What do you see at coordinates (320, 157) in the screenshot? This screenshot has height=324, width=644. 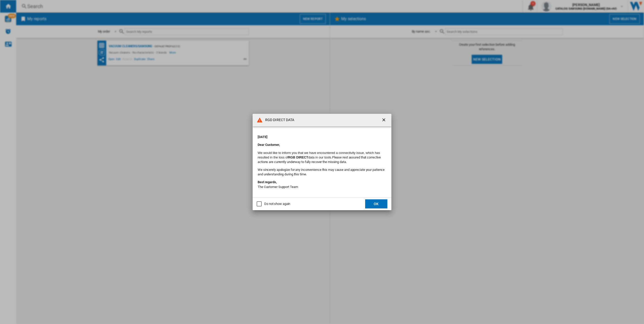 I see `font: data in our tools.` at bounding box center [320, 157].